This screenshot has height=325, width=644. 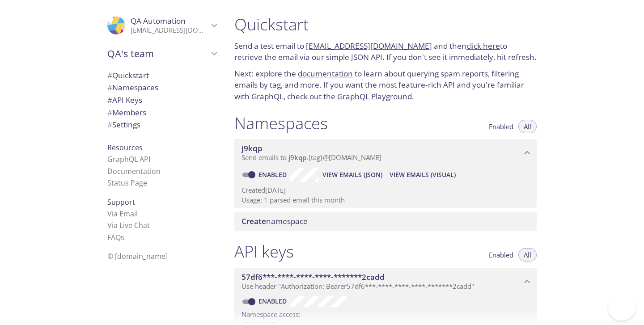 What do you see at coordinates (125, 147) in the screenshot?
I see `span: Resources` at bounding box center [125, 147].